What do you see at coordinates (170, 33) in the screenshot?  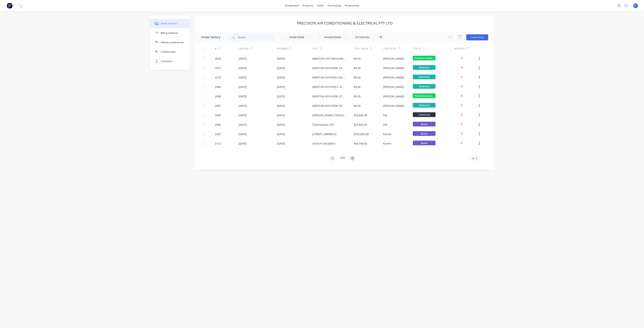 I see `button: Billing address` at bounding box center [170, 33].